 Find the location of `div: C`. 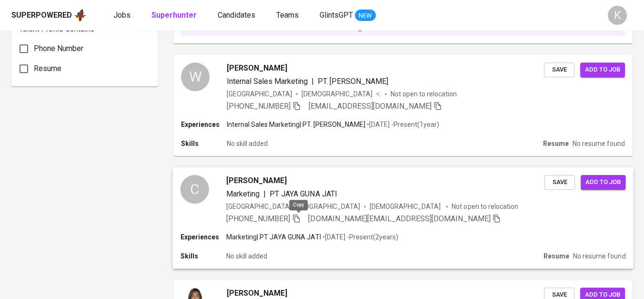

div: C is located at coordinates (195, 189).